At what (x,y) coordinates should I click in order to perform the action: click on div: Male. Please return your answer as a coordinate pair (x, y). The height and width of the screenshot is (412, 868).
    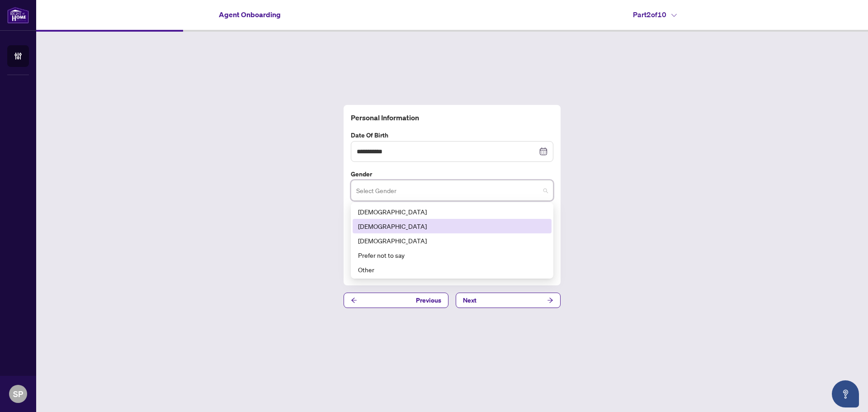
    Looking at the image, I should click on (452, 211).